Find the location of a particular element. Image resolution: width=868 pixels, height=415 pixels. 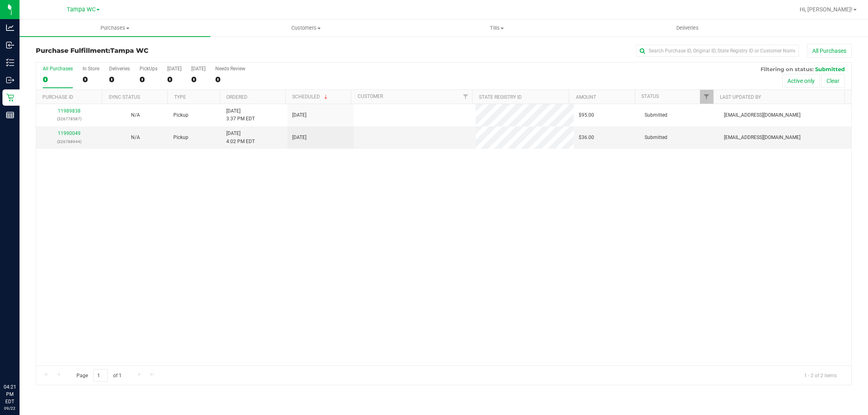

a: Tills is located at coordinates (497, 28).